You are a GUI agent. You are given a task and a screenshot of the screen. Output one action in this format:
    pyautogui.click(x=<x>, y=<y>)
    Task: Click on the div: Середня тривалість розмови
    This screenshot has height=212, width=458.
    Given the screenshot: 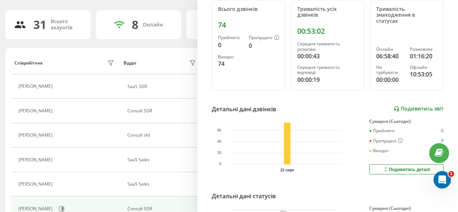 What is the action you would take?
    pyautogui.click(x=327, y=46)
    